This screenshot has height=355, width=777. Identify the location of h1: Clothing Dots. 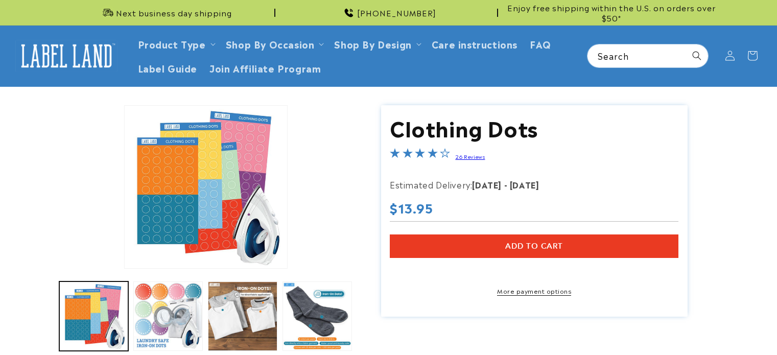
(534, 127).